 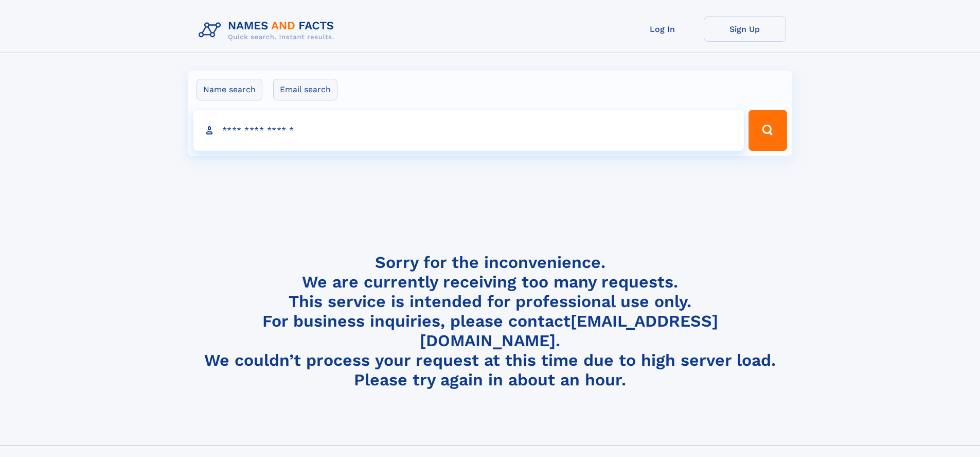 What do you see at coordinates (305, 90) in the screenshot?
I see `label: Email search` at bounding box center [305, 90].